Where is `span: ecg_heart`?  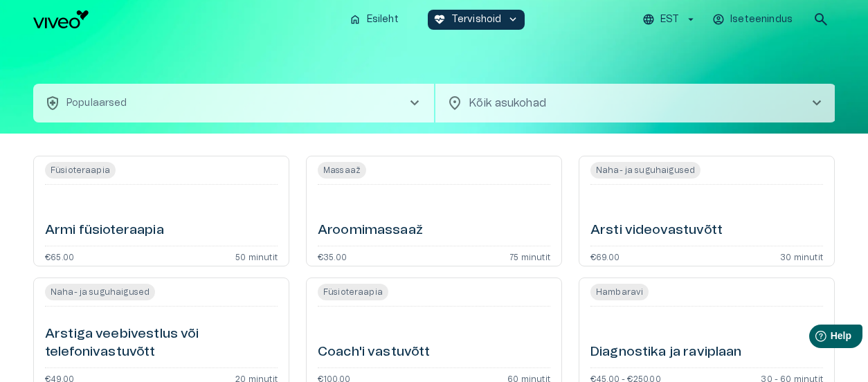 span: ecg_heart is located at coordinates (439, 20).